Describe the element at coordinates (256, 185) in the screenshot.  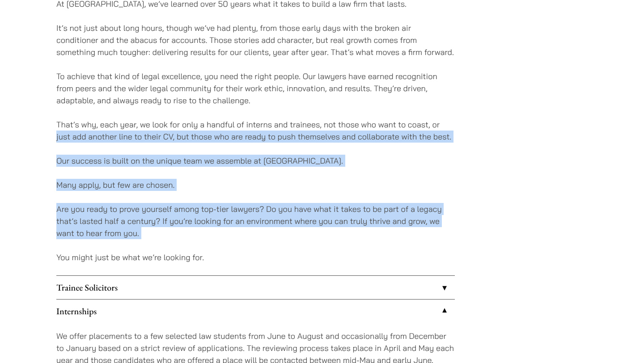
I see `p: Many apply, but few are chosen.` at that location.